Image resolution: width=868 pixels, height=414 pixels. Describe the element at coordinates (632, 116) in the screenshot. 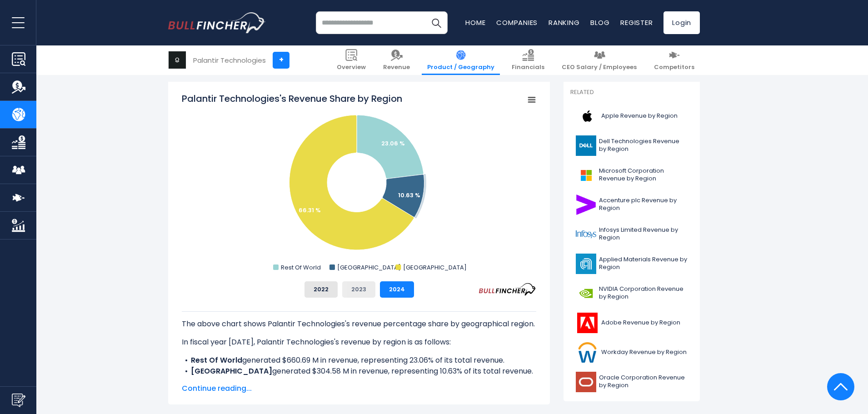

I see `a: Apple Revenue by Region` at that location.